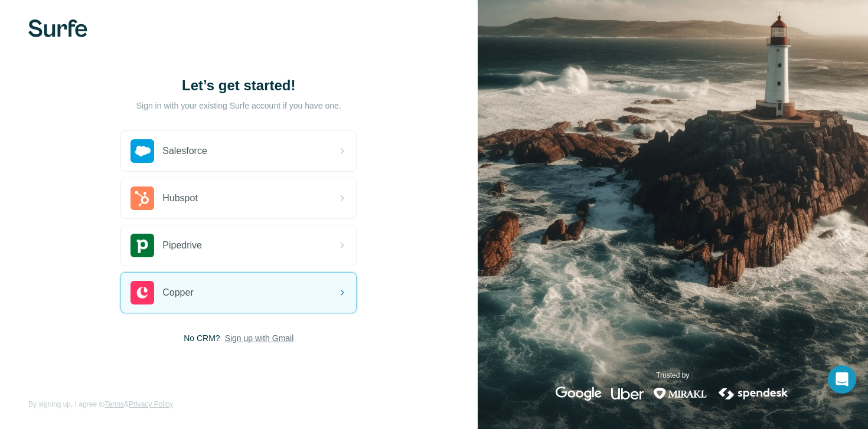  I want to click on span: Sign up with Gmail, so click(259, 338).